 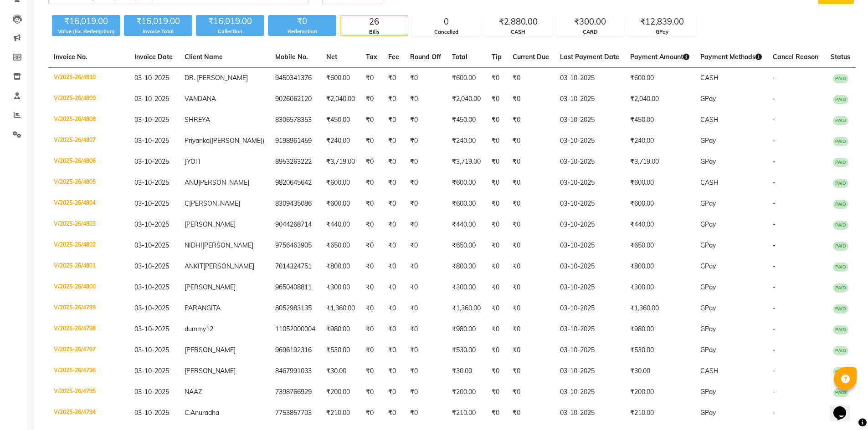 I want to click on div: Redemption, so click(x=302, y=32).